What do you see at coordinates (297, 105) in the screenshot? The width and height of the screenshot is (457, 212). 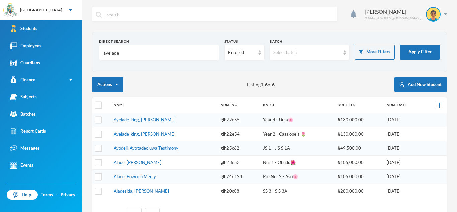 I see `th: Batch` at bounding box center [297, 105].